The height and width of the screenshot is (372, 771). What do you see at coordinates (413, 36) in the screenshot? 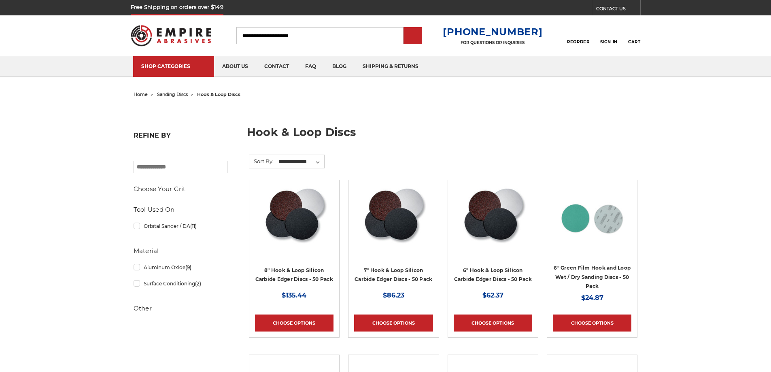
I see `input: Submit` at bounding box center [413, 36].